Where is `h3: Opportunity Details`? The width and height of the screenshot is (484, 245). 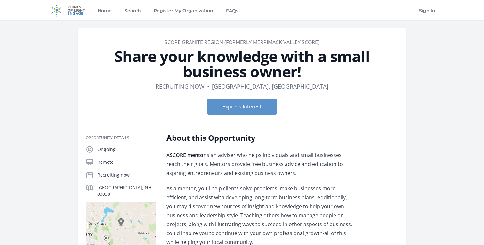 h3: Opportunity Details is located at coordinates (121, 138).